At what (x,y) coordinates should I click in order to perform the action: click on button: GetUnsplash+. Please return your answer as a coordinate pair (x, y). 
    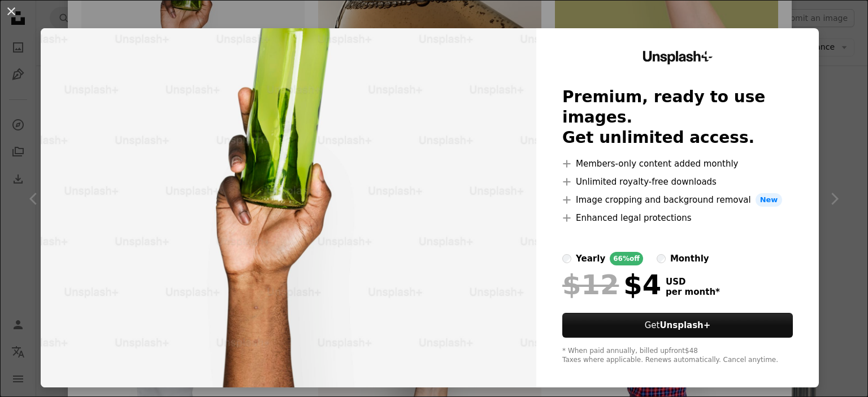
    Looking at the image, I should click on (677, 326).